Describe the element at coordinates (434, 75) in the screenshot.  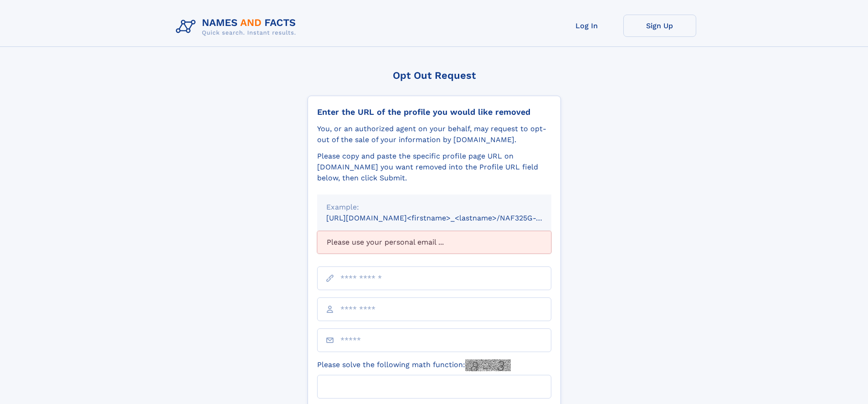
I see `div: Opt Out Request` at that location.